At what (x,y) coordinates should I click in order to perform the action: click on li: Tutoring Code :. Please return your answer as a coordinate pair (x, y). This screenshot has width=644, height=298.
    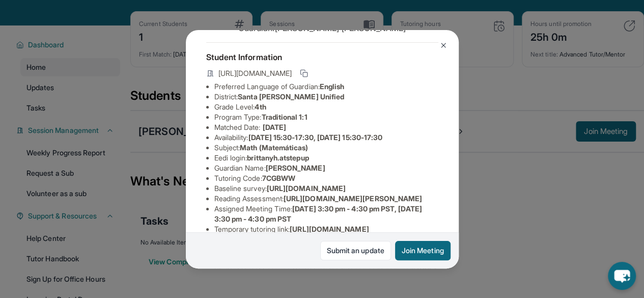
    Looking at the image, I should click on (326, 178).